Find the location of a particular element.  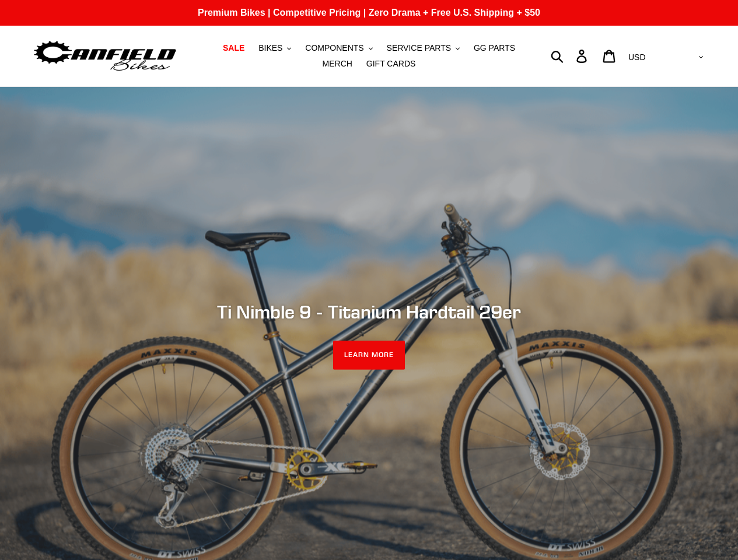

span: GIFT CARDS is located at coordinates (391, 63).